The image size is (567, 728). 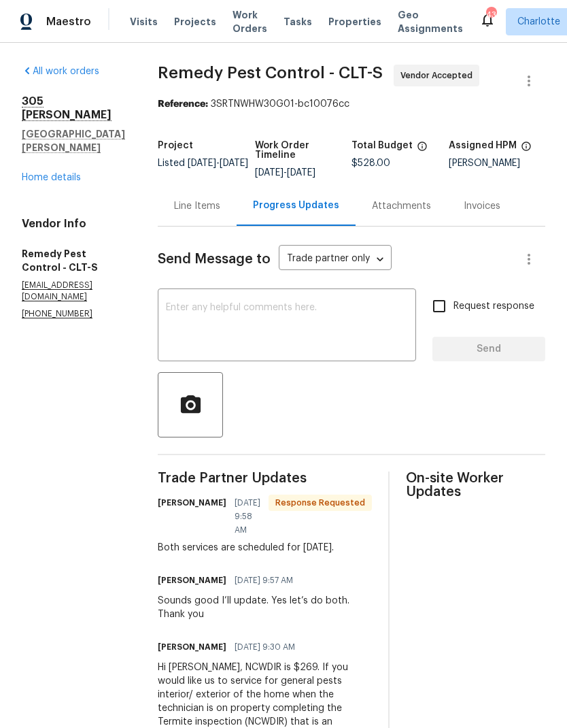 What do you see at coordinates (335, 259) in the screenshot?
I see `div: Trade partner only` at bounding box center [335, 259].